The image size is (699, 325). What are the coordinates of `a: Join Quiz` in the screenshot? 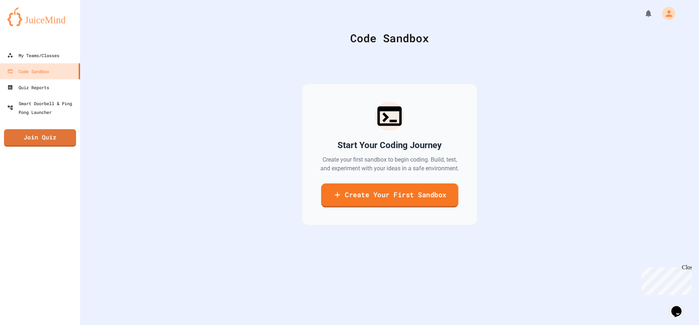 It's located at (40, 138).